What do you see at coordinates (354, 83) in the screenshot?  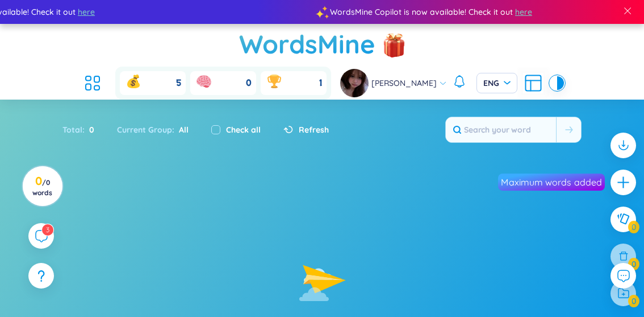 I see `img: avatar` at bounding box center [354, 83].